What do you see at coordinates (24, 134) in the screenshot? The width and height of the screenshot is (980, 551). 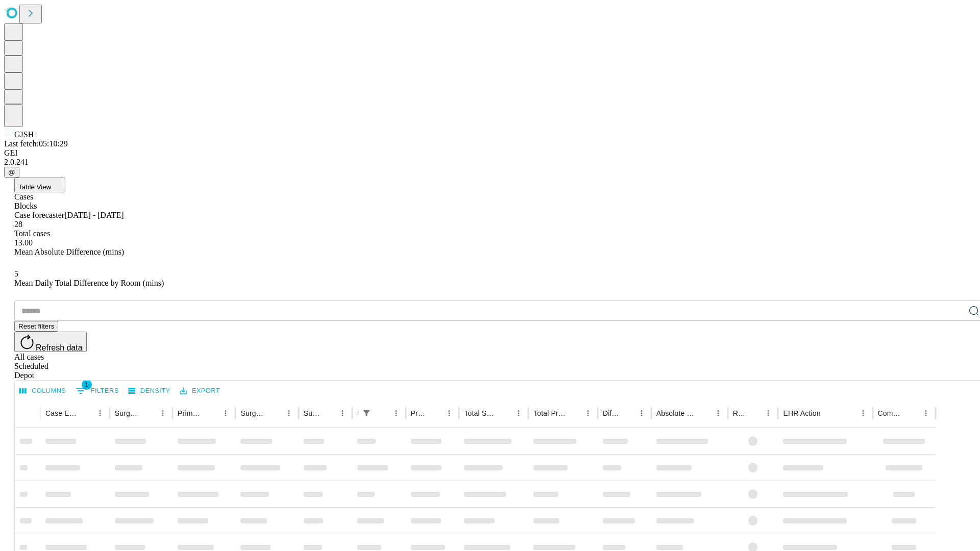 I see `span: GJSH` at bounding box center [24, 134].